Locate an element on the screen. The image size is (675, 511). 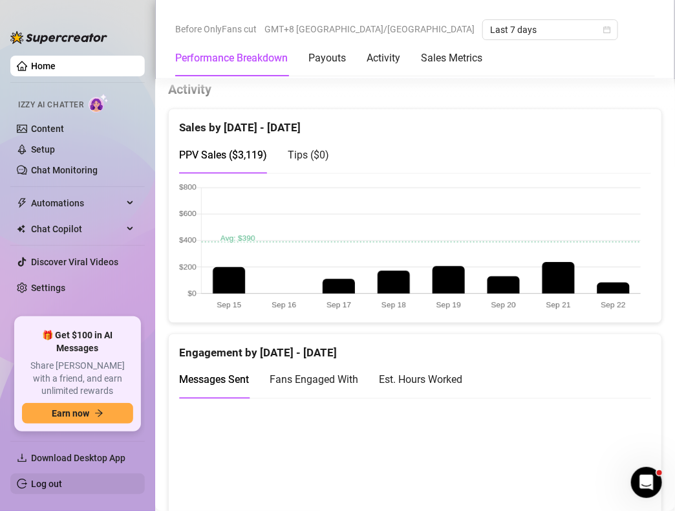
span: calendar is located at coordinates (608, 30).